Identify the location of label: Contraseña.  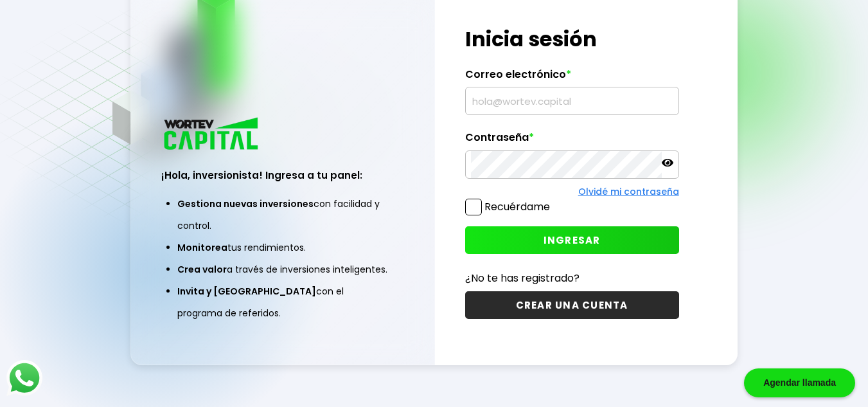
(572, 141).